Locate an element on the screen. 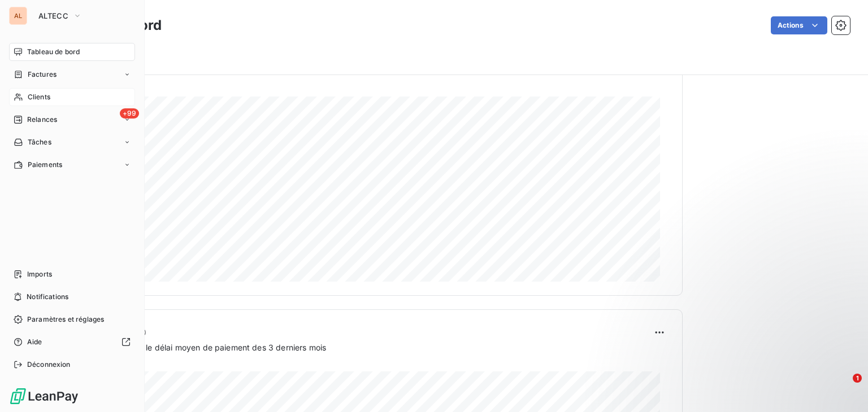 This screenshot has width=868, height=412. div: AL is located at coordinates (18, 16).